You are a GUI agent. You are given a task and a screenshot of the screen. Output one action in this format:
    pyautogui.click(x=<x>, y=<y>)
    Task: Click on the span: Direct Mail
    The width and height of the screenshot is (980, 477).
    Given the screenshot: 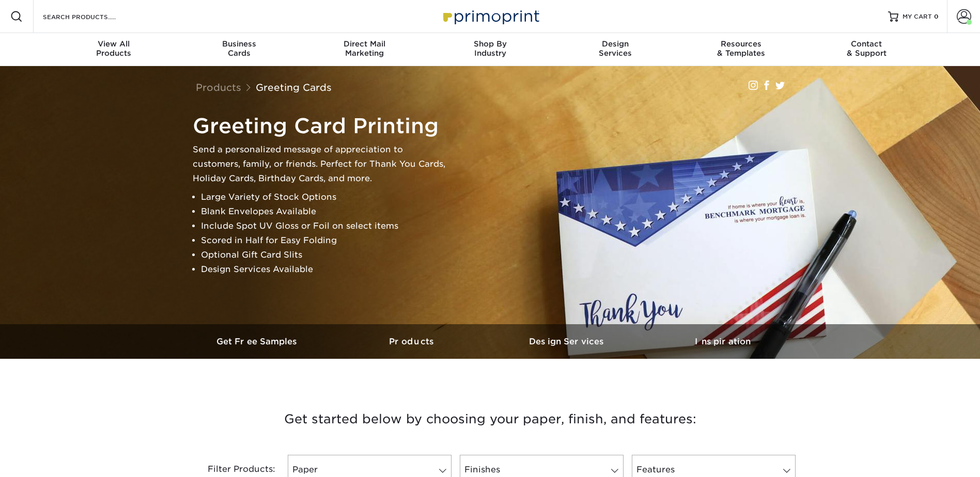 What is the action you would take?
    pyautogui.click(x=364, y=44)
    